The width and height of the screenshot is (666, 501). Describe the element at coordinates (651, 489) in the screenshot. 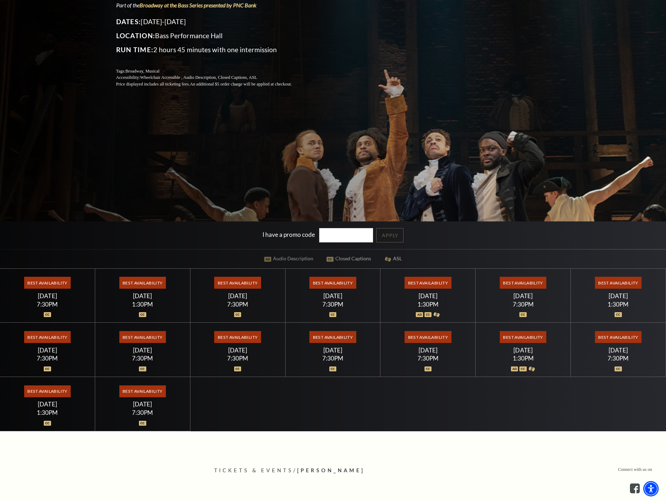

I see `div: Accessibility Menu` at that location.